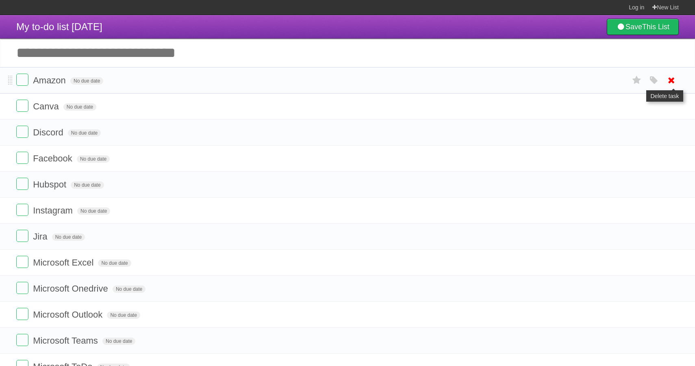  What do you see at coordinates (66, 340) in the screenshot?
I see `span: Microsoft Teams` at bounding box center [66, 340].